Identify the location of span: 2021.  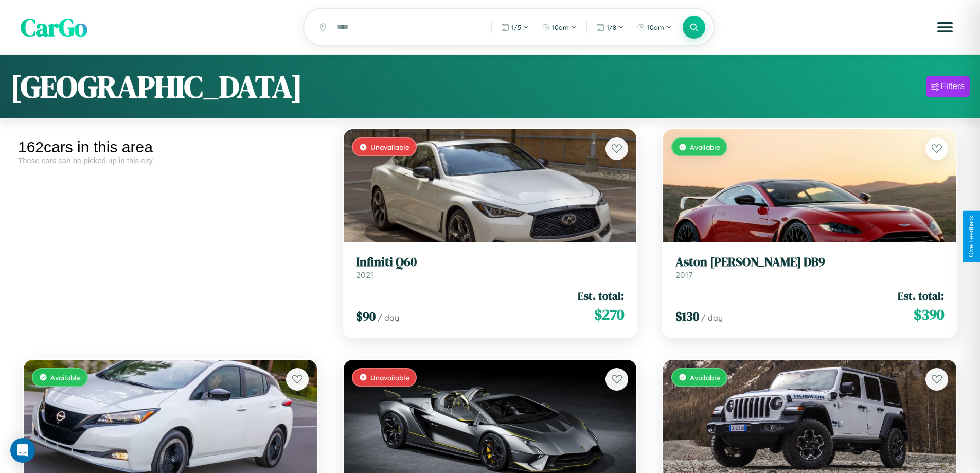
(364, 275).